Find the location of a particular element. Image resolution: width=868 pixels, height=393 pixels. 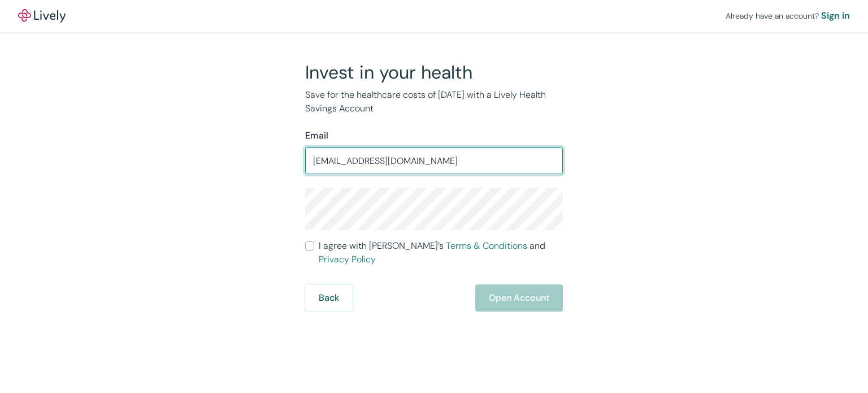

label: Email is located at coordinates (316, 136).